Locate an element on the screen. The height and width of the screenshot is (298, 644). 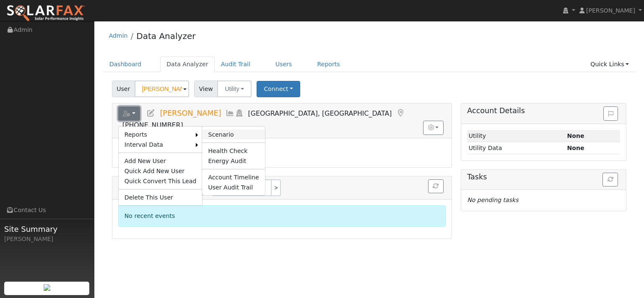
a: Energy Audit Report is located at coordinates (233, 161).